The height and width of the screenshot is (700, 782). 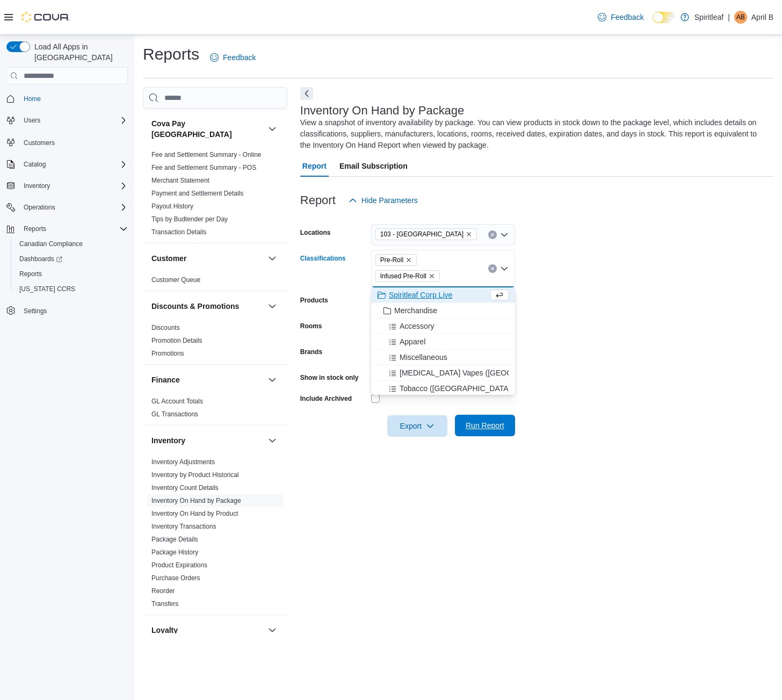 What do you see at coordinates (180, 566) in the screenshot?
I see `span: Product Expirations` at bounding box center [180, 566].